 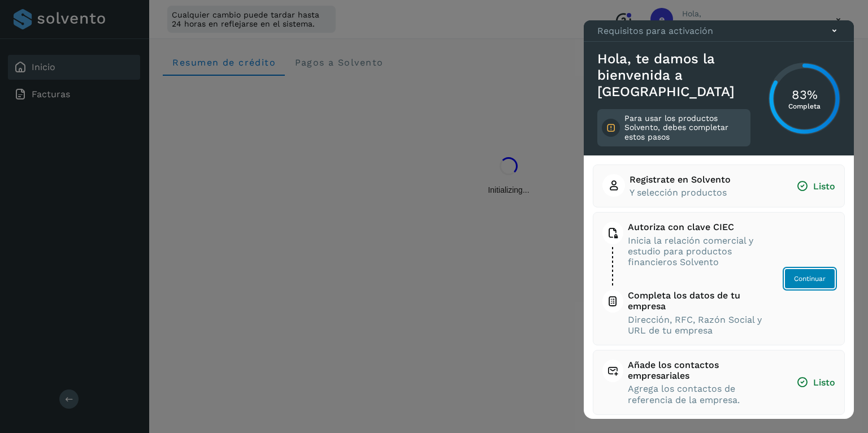 I want to click on h3: 83%, so click(x=804, y=95).